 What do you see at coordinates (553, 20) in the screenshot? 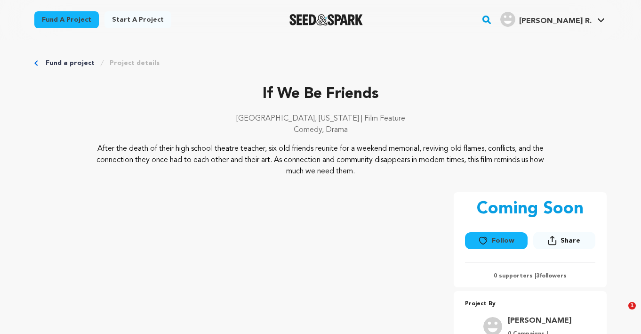
I see `span: Alspach R.'s Profile` at bounding box center [553, 20].